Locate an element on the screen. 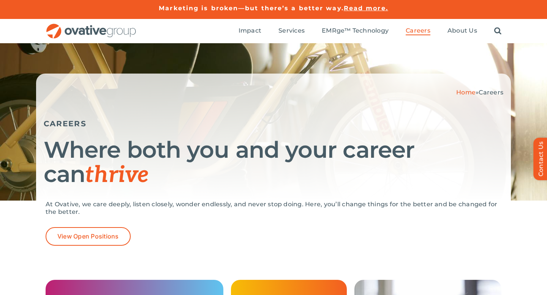 The height and width of the screenshot is (295, 547). a: Search is located at coordinates (497, 31).